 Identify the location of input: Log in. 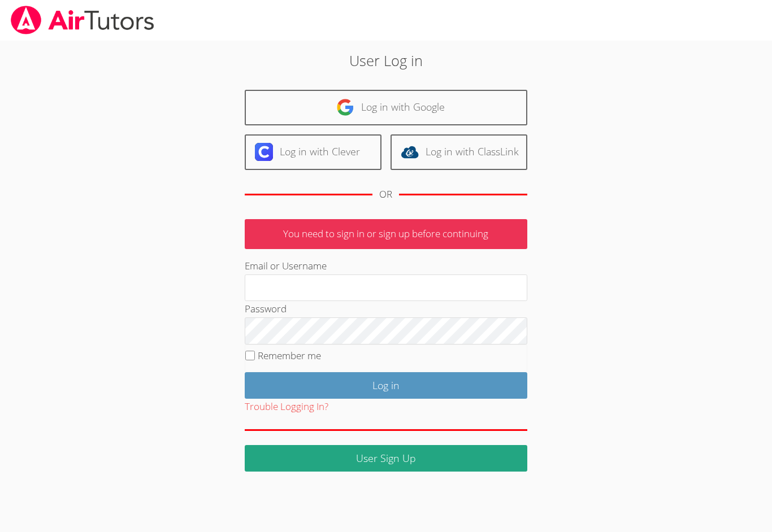
(386, 385).